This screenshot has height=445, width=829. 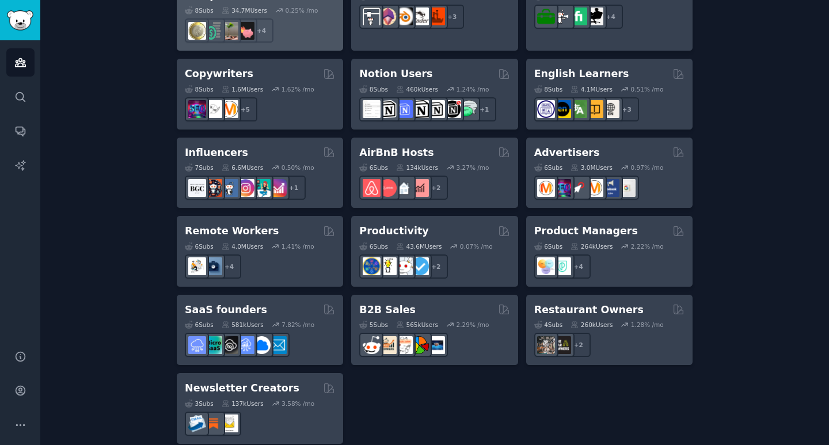 What do you see at coordinates (197, 188) in the screenshot?
I see `img: BeautyGuruChatter` at bounding box center [197, 188].